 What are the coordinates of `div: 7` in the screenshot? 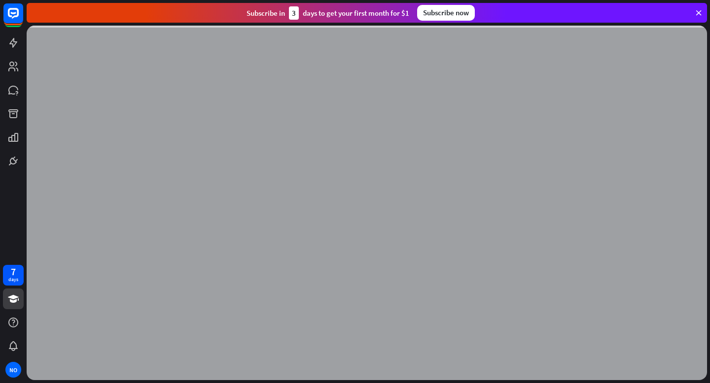 It's located at (13, 272).